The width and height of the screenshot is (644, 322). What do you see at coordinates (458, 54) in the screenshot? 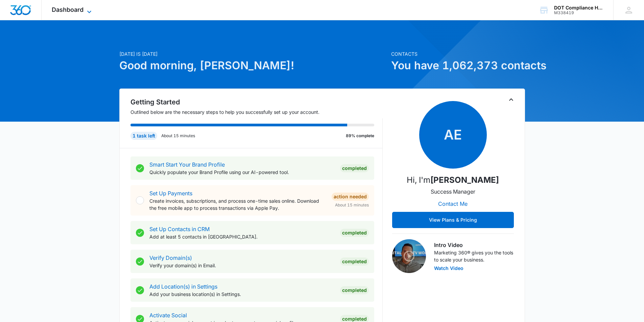
I see `p: Contacts` at bounding box center [458, 54].